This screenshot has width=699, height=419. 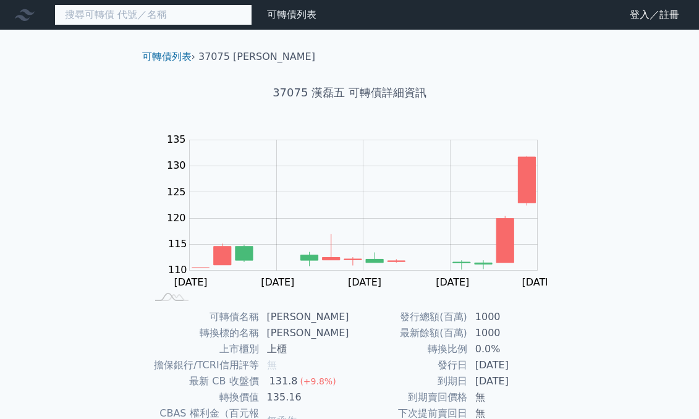 I want to click on tspan: 115, so click(x=177, y=244).